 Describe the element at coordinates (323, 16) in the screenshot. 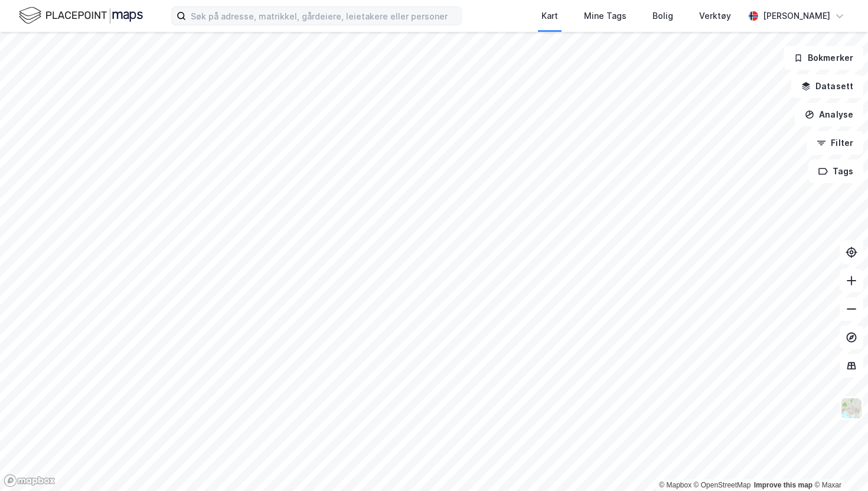

I see `input: Søk på adresse, matrikkel, gårdeiere, leietakere eller personer` at that location.